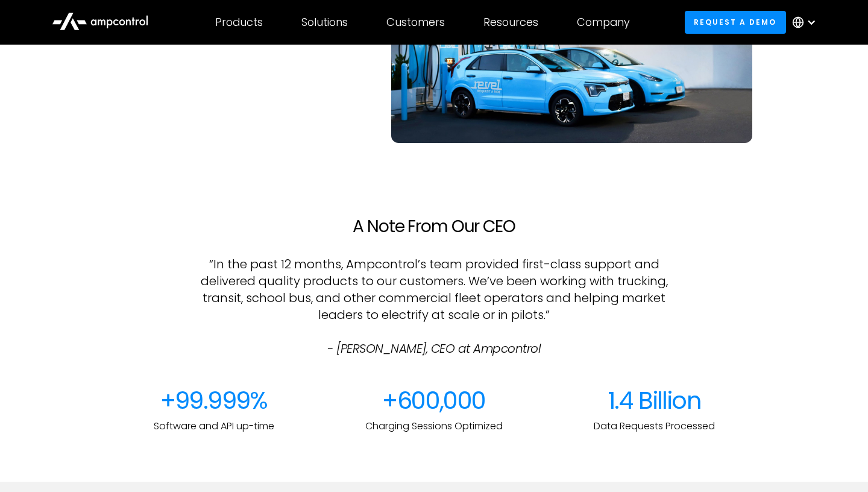  I want to click on a: Request a demo, so click(735, 22).